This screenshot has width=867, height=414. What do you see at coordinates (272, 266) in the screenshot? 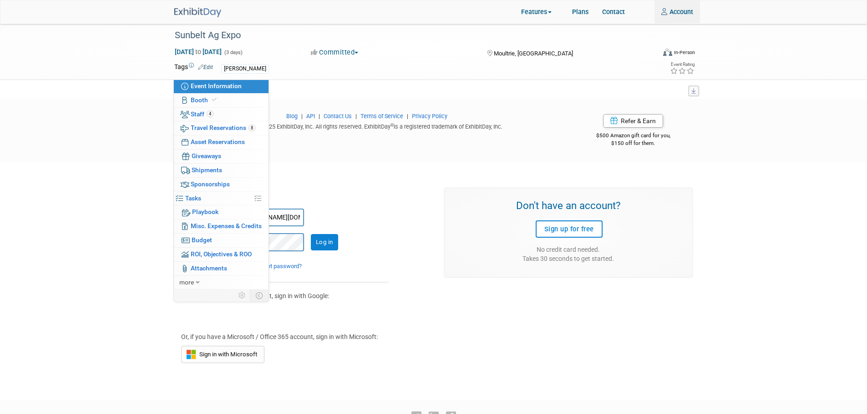
I see `a: Forget password?` at bounding box center [272, 266].